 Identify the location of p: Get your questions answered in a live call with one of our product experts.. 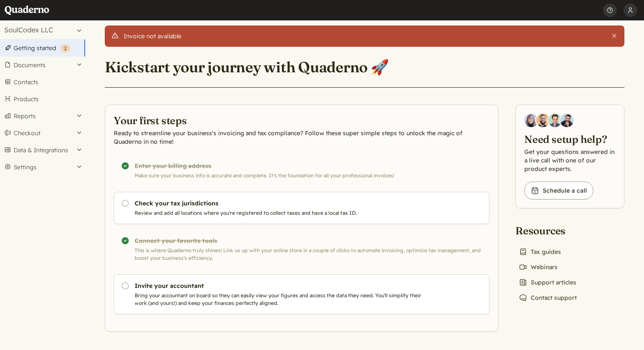
(569, 160).